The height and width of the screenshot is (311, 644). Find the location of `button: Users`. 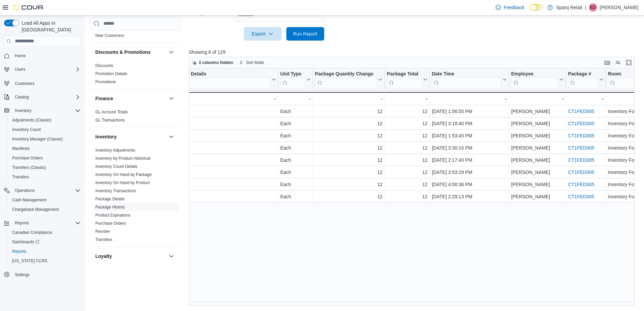

button: Users is located at coordinates (42, 69).